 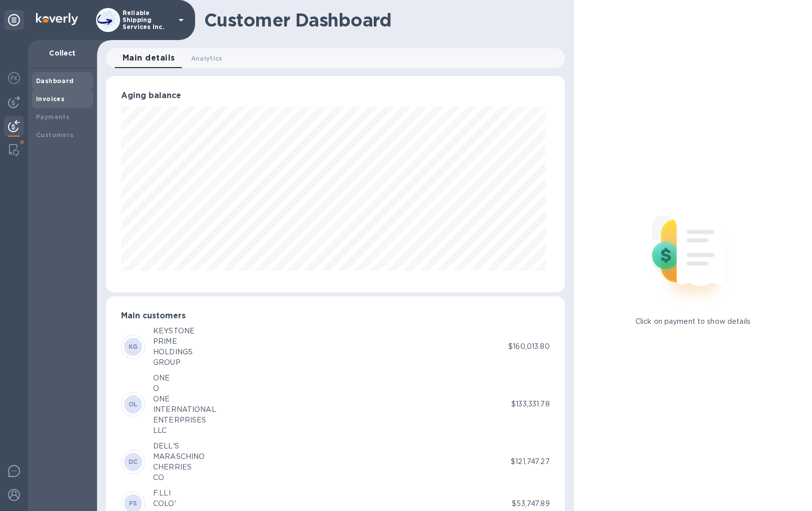 What do you see at coordinates (693, 321) in the screenshot?
I see `p: Click on payment to show details` at bounding box center [693, 321].